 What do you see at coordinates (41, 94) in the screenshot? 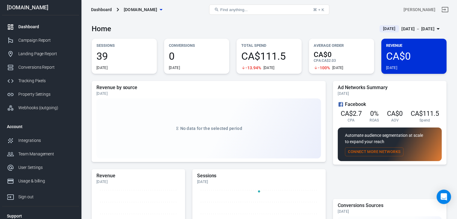
I see `a: Property Settings` at bounding box center [41, 94].